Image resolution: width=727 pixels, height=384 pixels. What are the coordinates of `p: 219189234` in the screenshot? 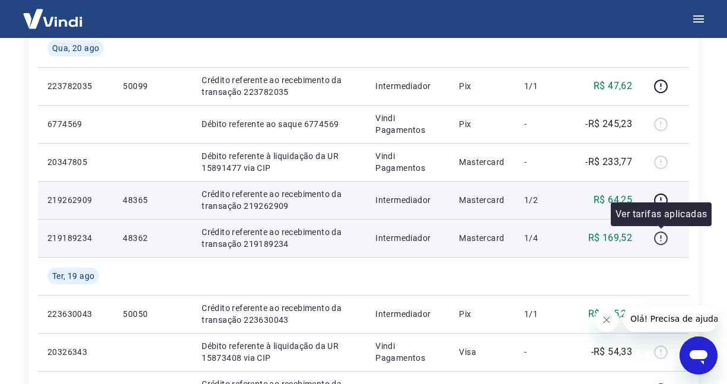 It's located at (75, 238).